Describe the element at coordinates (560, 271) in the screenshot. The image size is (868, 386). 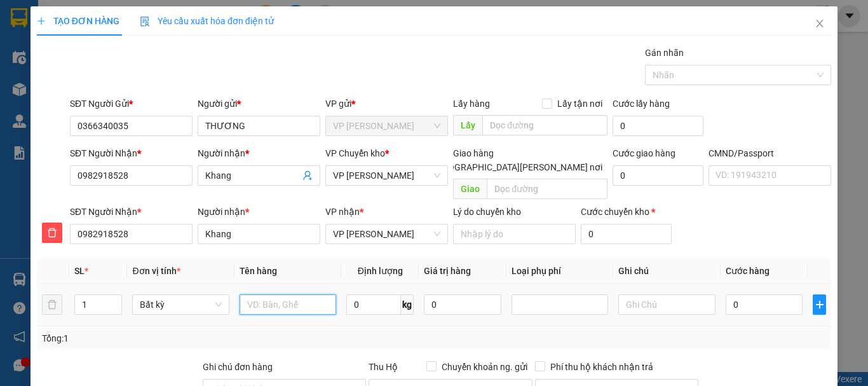
I see `th: Loại phụ phí` at that location.